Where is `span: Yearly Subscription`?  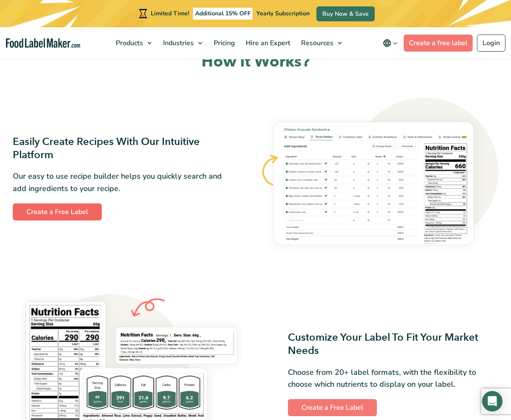
span: Yearly Subscription is located at coordinates (283, 13).